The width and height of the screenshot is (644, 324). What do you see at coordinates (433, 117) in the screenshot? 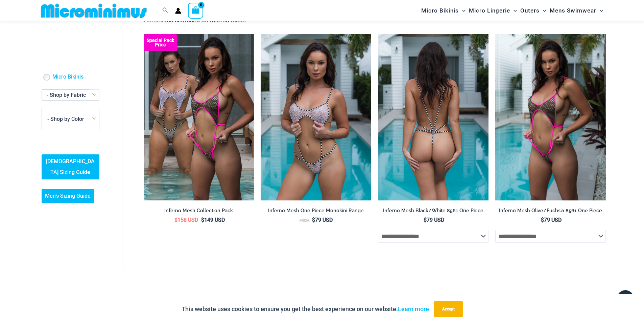
I see `a: Inferno Mesh Black White 8561 One Piece 05Inferno Mesh Black White 8561 One Piece 08Inferno Mesh ...` at bounding box center [433, 117].